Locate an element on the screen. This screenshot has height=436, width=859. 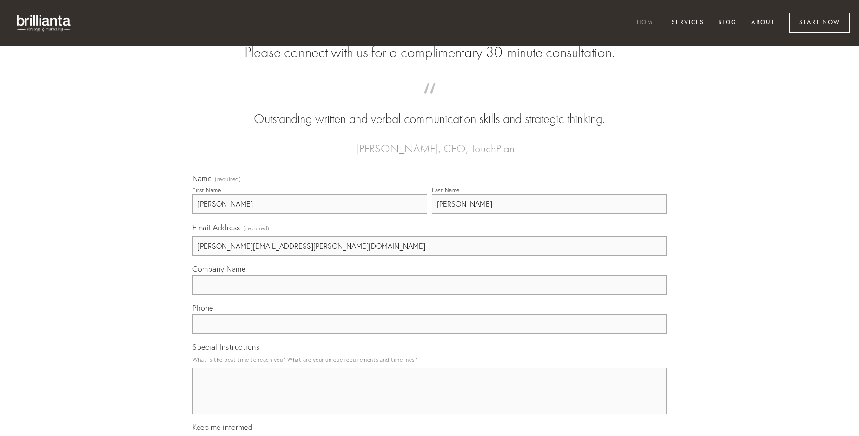
span: Name is located at coordinates (202, 178).